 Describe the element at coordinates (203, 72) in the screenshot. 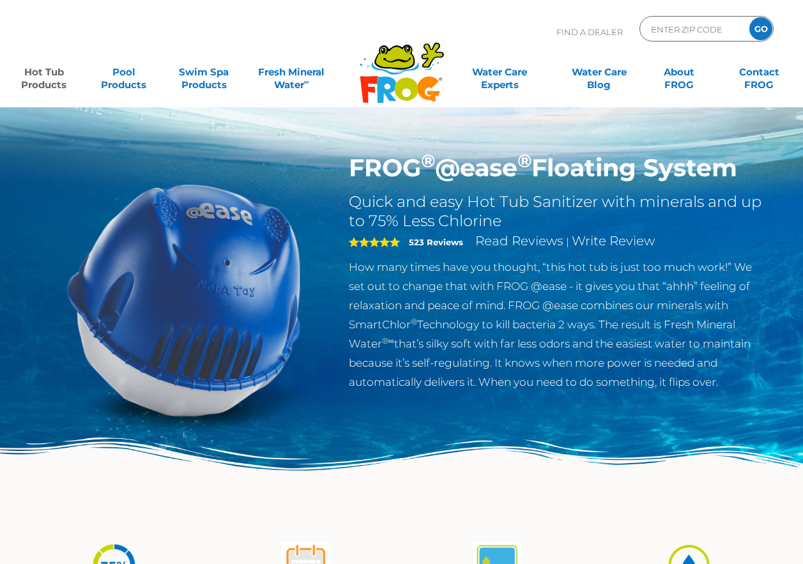

I see `a: Swim SpaProducts` at that location.